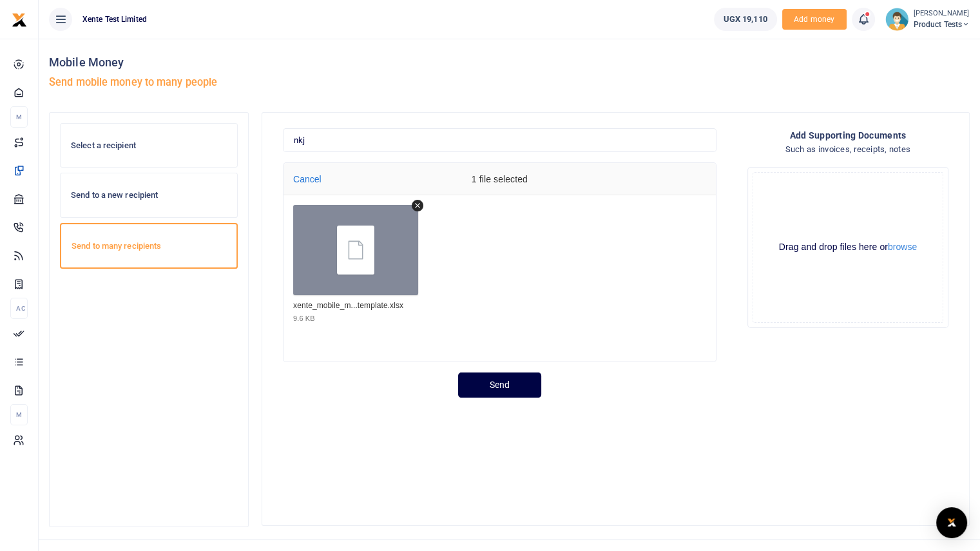 The width and height of the screenshot is (980, 551). What do you see at coordinates (149, 196) in the screenshot?
I see `a: Send to a new recipient` at bounding box center [149, 196].